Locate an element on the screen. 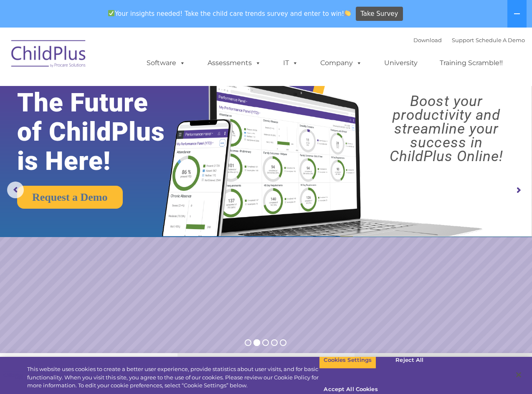 Image resolution: width=532 pixels, height=394 pixels. a: Schedule A Demo is located at coordinates (501, 40).